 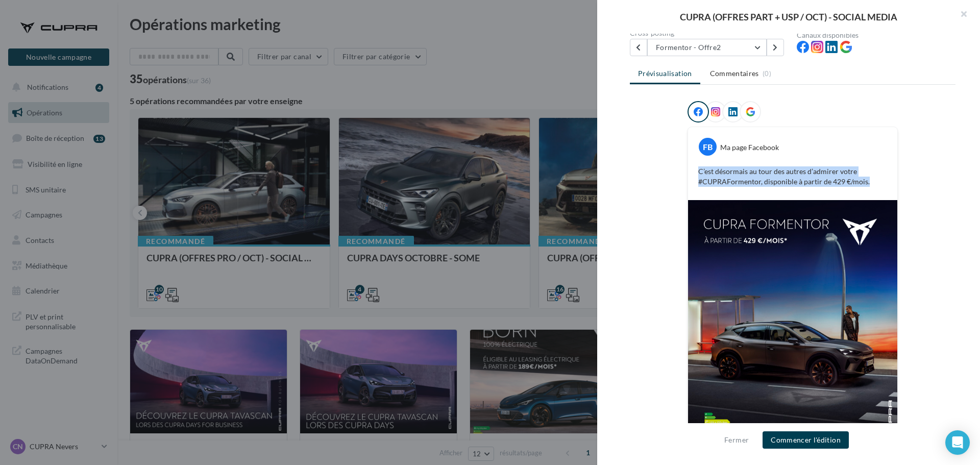 What do you see at coordinates (792, 177) in the screenshot?
I see `p: C’est désormais au tour des autres d’admirer votre #CUPRAFormentor, disponible à partir de 429 €/...` at bounding box center [792, 177].